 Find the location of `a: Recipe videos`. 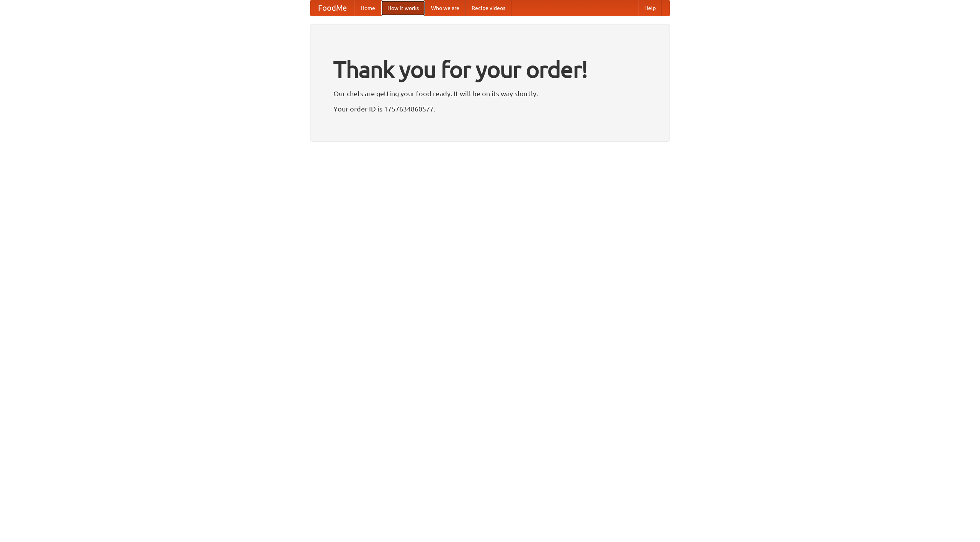

a: Recipe videos is located at coordinates (489, 8).